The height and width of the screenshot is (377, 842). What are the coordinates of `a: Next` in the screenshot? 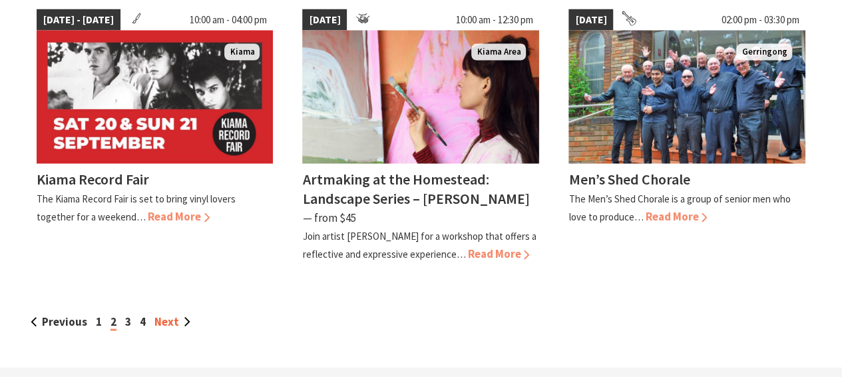 It's located at (172, 321).